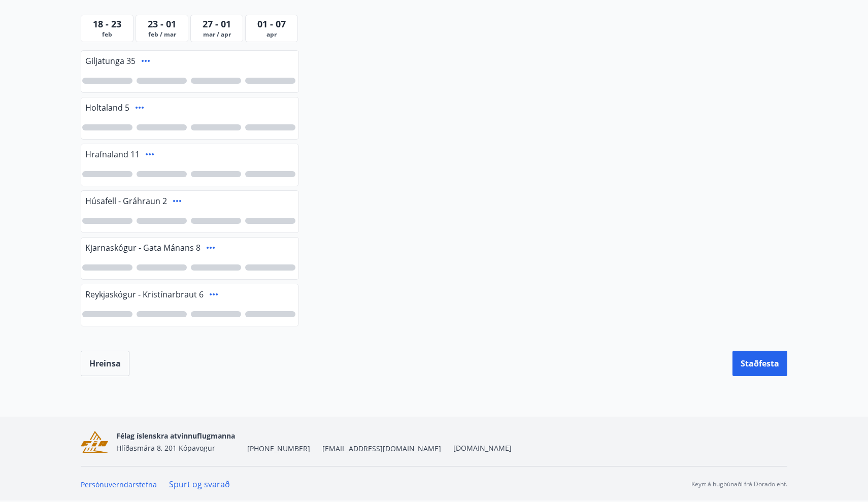  I want to click on img: FGYwLRsDkrbKU9IF3wjeuKl1ApL8nCcSRU6gK6qq.png, so click(95, 442).